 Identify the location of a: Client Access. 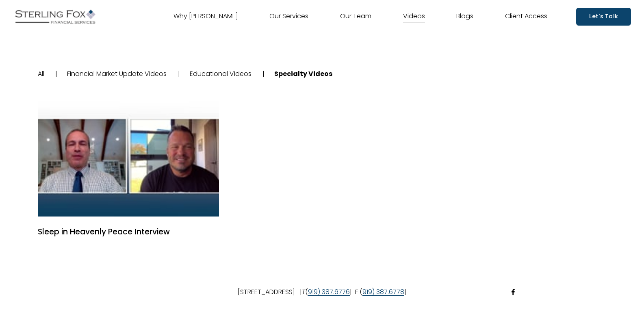
(526, 17).